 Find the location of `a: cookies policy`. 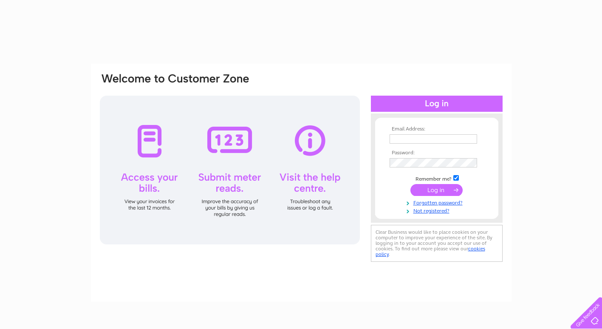

a: cookies policy is located at coordinates (431, 251).